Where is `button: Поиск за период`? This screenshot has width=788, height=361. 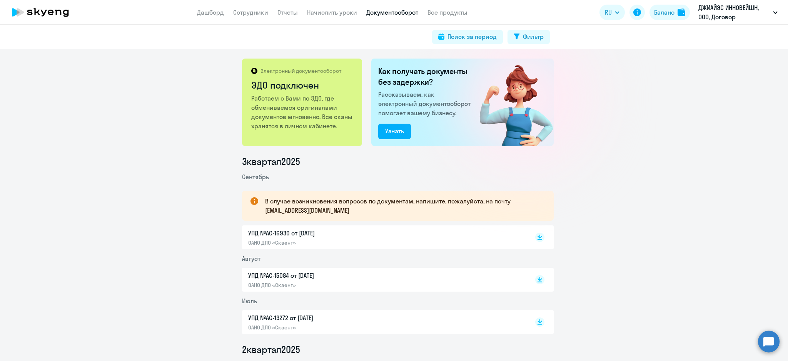 button: Поиск за период is located at coordinates (468, 37).